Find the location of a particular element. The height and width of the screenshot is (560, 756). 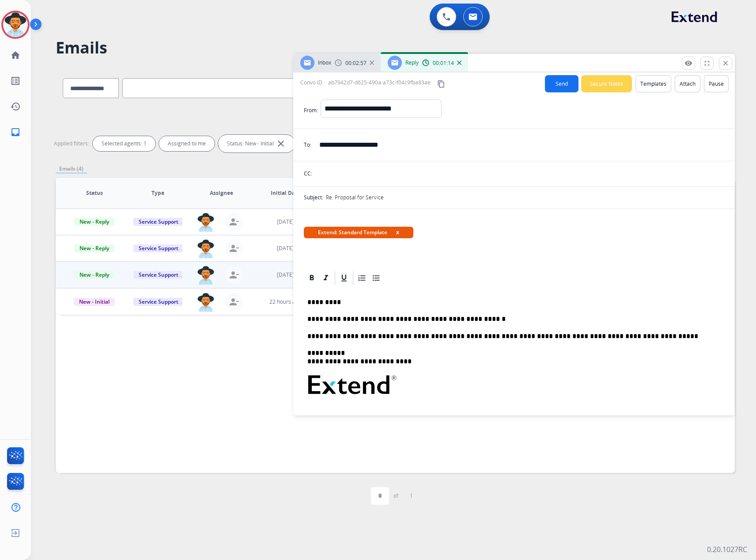

h2: Emails is located at coordinates (395, 48).